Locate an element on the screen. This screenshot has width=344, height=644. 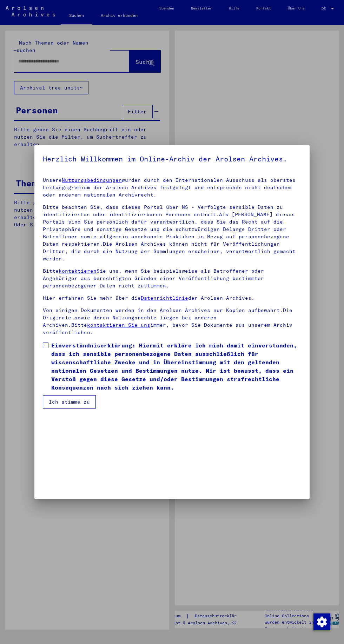
p: Bitte Sie uns, wenn Sie beispielsweise als Betroffener oder Angehöriger aus berechtigten Gründen ... is located at coordinates (172, 278).